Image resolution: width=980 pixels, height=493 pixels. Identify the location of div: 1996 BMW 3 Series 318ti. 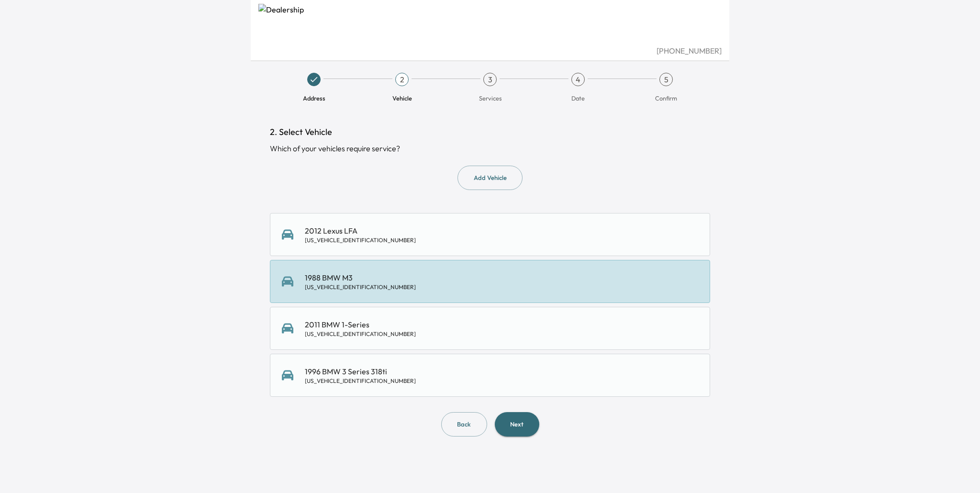
(361, 375).